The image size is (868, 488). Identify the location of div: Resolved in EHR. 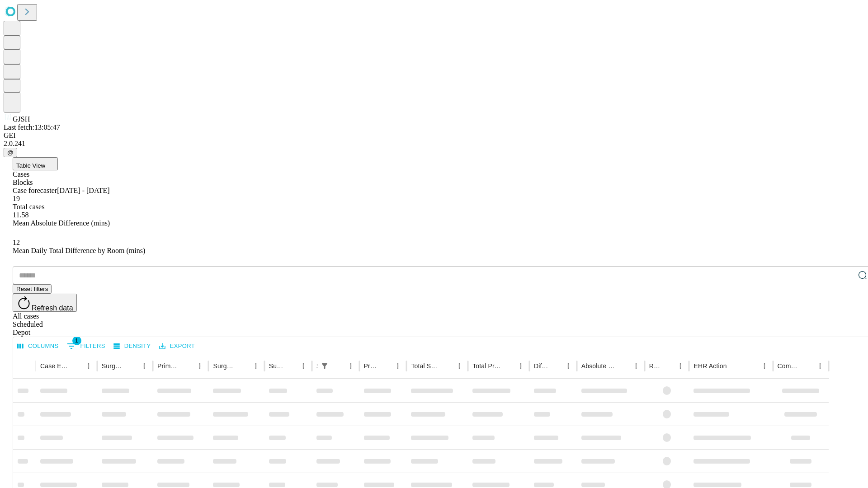
(655, 366).